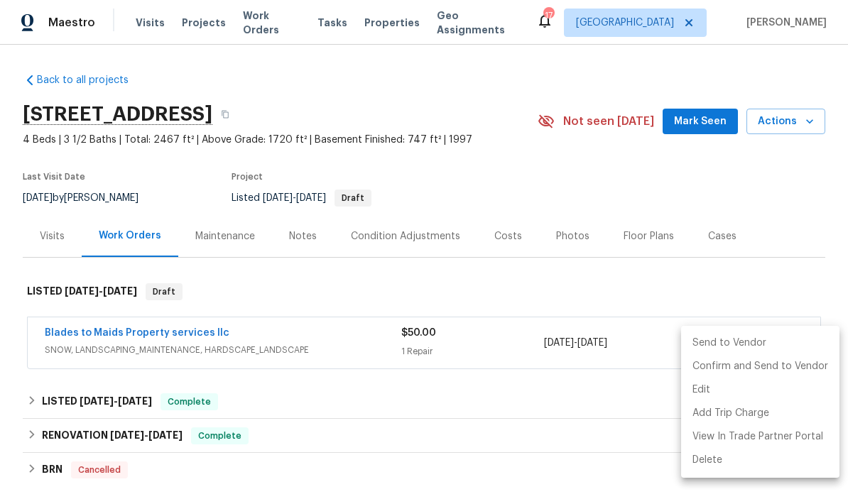 The image size is (848, 504). Describe the element at coordinates (760, 437) in the screenshot. I see `li: View In Trade Partner Portal` at that location.